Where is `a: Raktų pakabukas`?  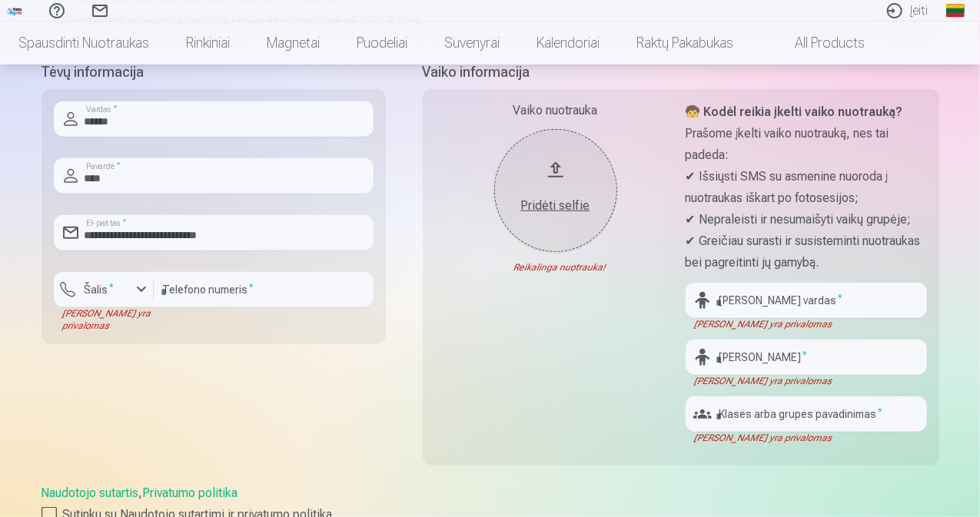
a: Raktų pakabukas is located at coordinates (685, 43).